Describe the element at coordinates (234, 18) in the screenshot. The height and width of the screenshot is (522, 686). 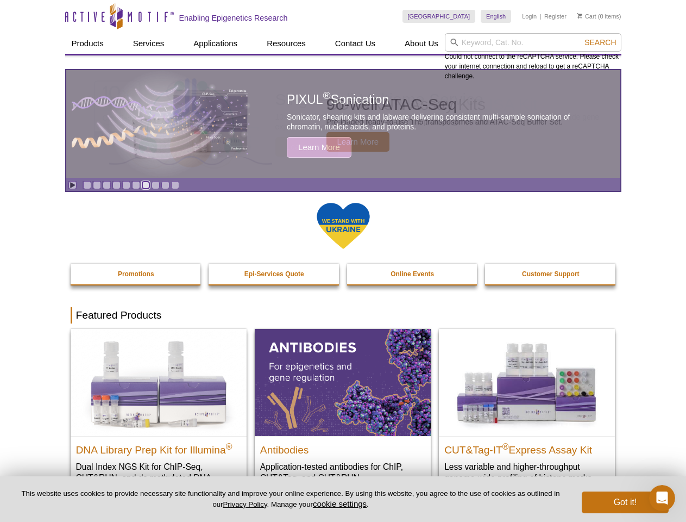
I see `h2: Enabling Epigenetics Research` at that location.